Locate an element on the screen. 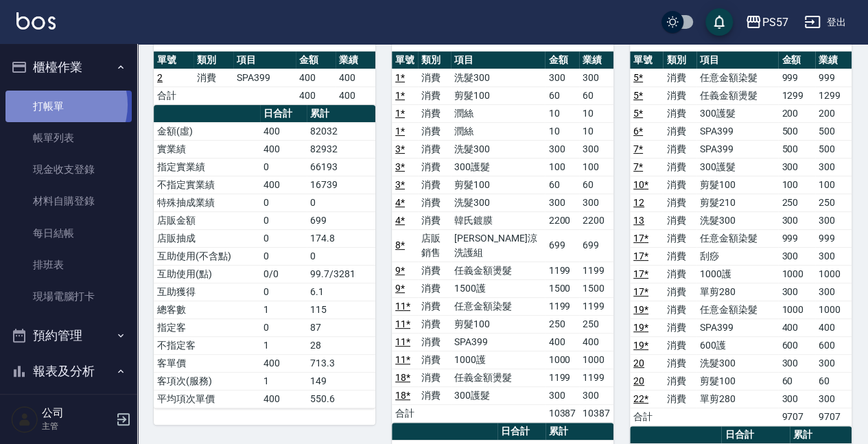 This screenshot has height=444, width=868. a: 帳單列表 is located at coordinates (68, 138).